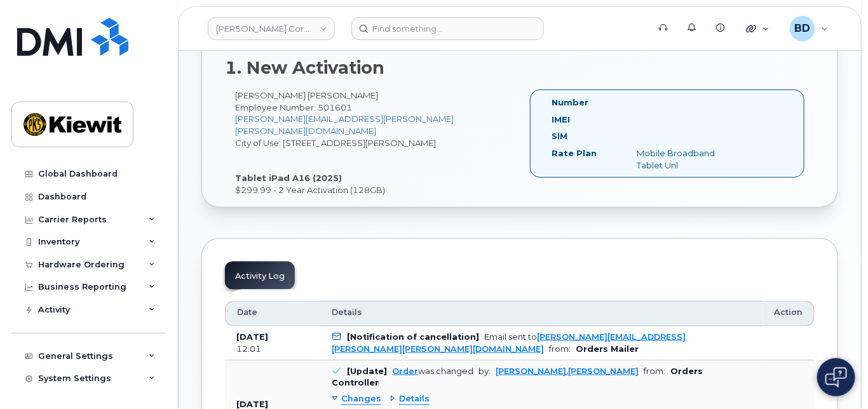  Describe the element at coordinates (433, 371) in the screenshot. I see `div: was changed` at that location.